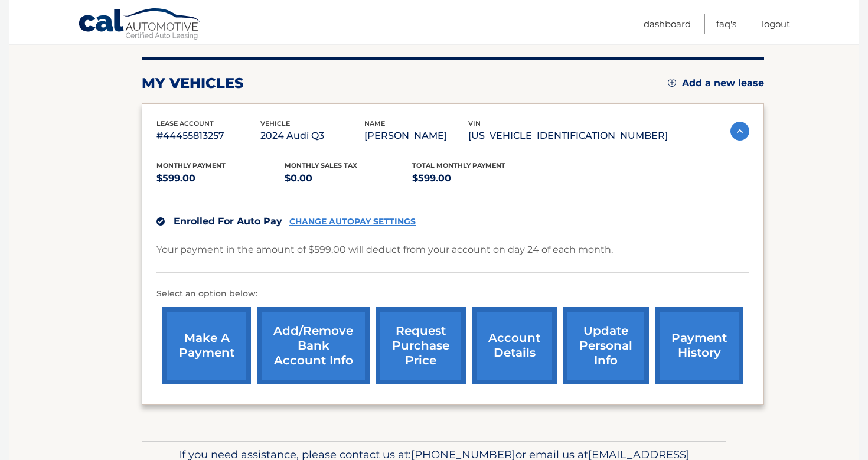 The width and height of the screenshot is (868, 460). Describe the element at coordinates (699, 345) in the screenshot. I see `a: payment history` at that location.